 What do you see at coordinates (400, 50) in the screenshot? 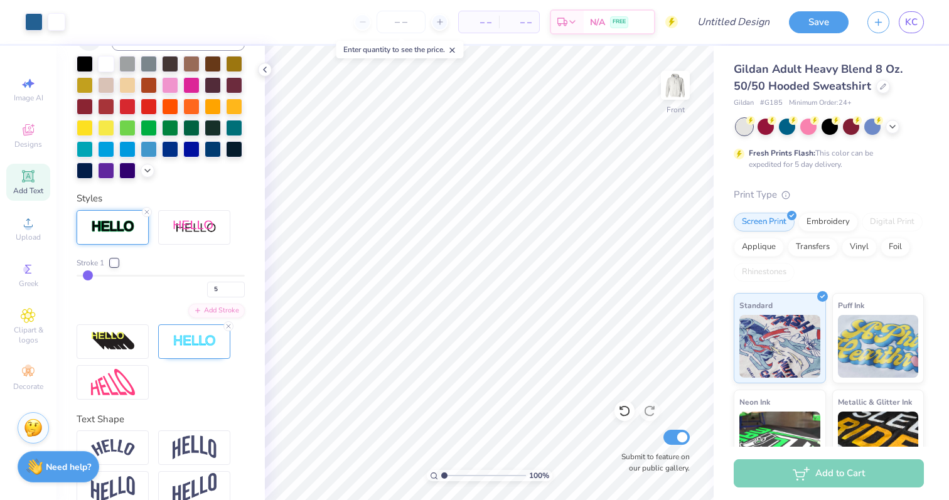
I see `div: Enter quantity to see the price.` at bounding box center [400, 50].